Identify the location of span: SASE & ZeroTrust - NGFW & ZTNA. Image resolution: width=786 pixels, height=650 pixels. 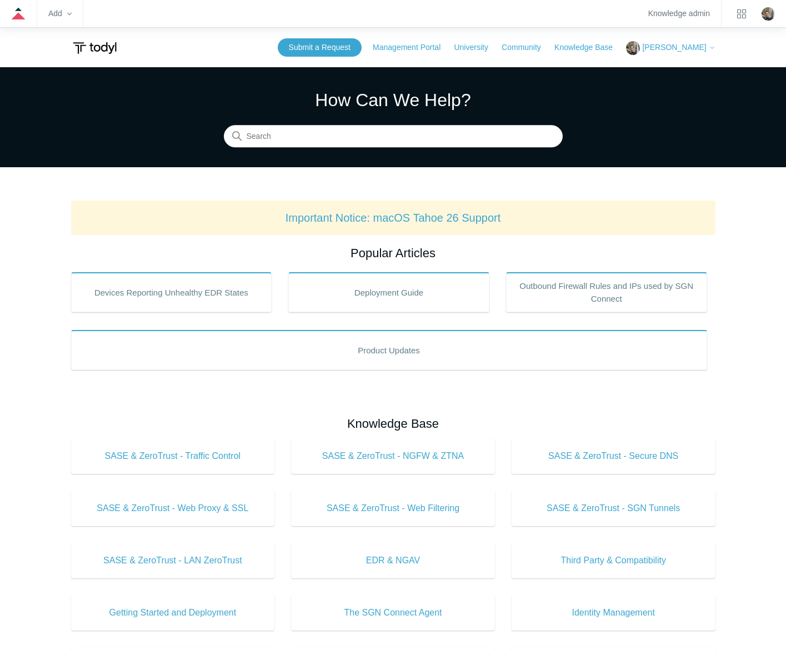
(393, 456).